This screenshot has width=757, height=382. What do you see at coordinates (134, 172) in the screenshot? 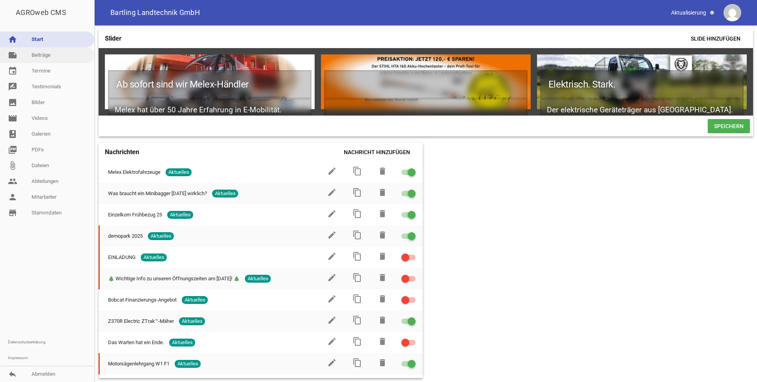
I see `span: Melex Elektrofahrzeuge` at bounding box center [134, 172].